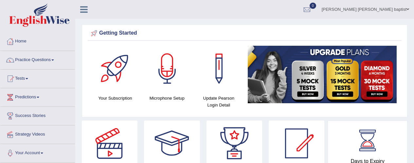 The width and height of the screenshot is (414, 163). Describe the element at coordinates (38, 59) in the screenshot. I see `a: Practice Questions` at that location.